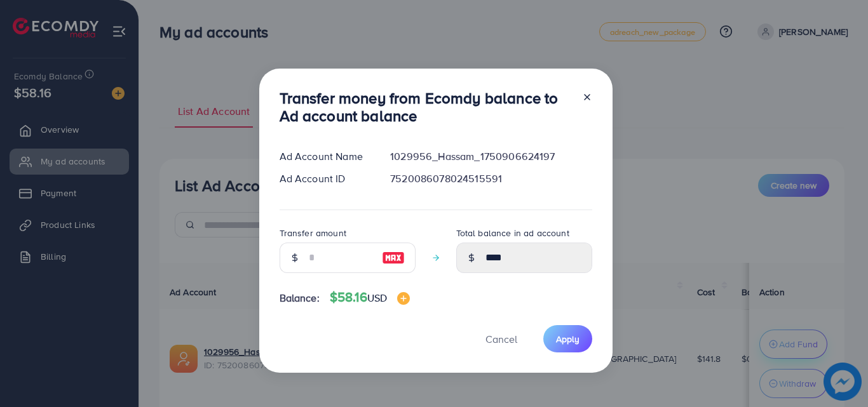  I want to click on span: Balance:, so click(299, 298).